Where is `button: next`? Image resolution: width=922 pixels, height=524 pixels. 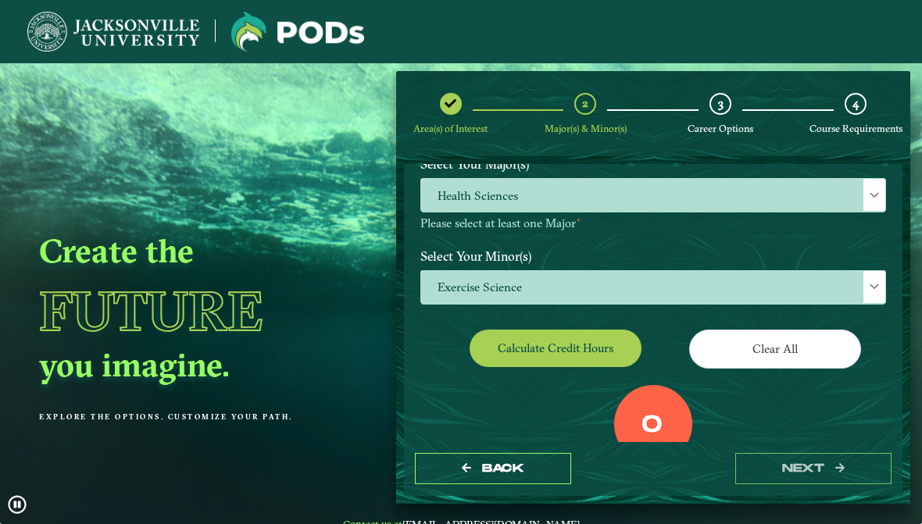
button: next is located at coordinates (813, 469).